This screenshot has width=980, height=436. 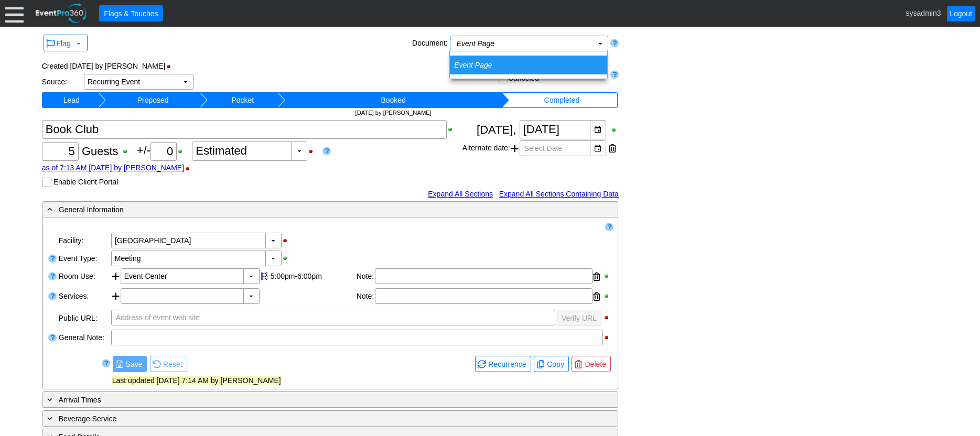 I want to click on a: Expand All Sections, so click(x=461, y=194).